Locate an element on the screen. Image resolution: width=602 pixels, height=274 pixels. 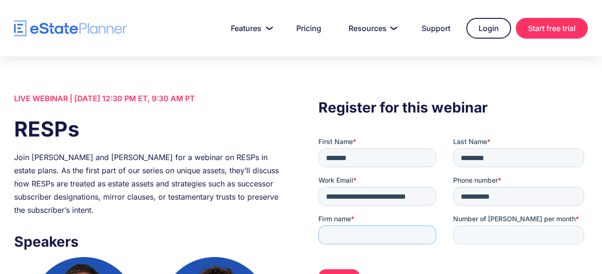
a: Resources is located at coordinates (371, 28).